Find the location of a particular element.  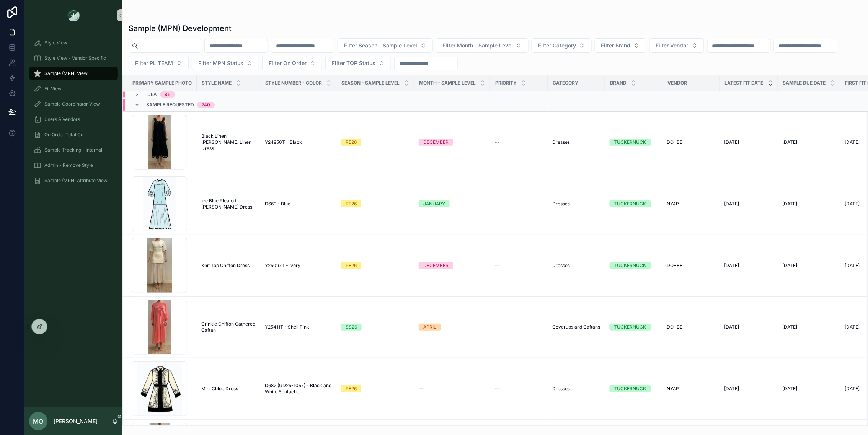

span: Sample Due Date is located at coordinates (804, 83).